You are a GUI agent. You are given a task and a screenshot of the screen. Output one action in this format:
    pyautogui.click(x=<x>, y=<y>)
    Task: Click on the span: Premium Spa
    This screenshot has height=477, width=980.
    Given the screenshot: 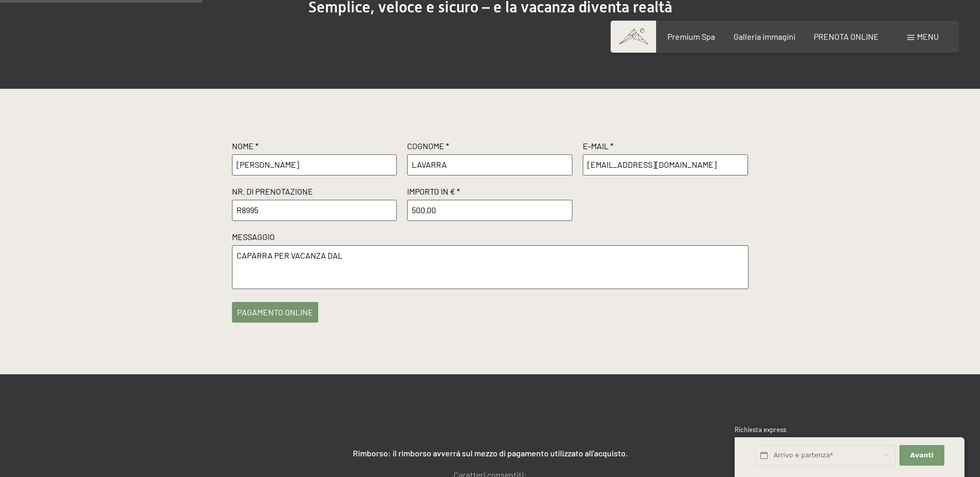 What is the action you would take?
    pyautogui.click(x=691, y=36)
    